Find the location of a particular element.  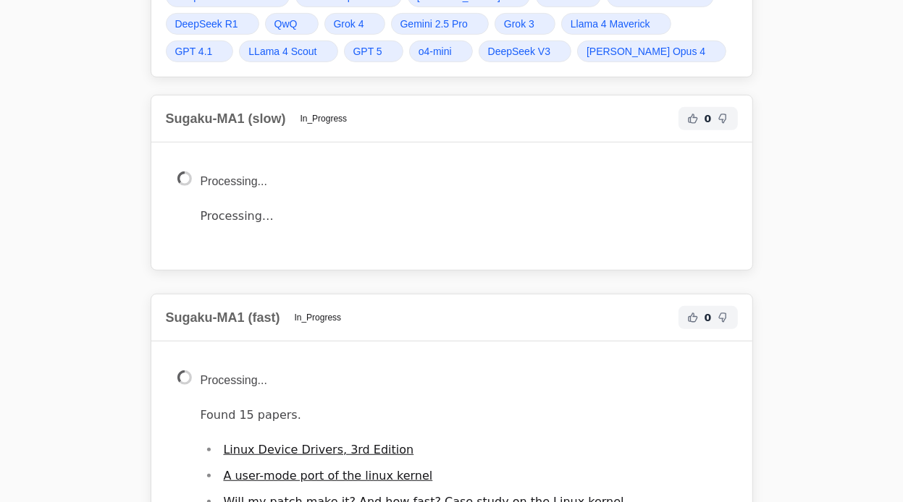

span: o4-mini is located at coordinates (435, 51).